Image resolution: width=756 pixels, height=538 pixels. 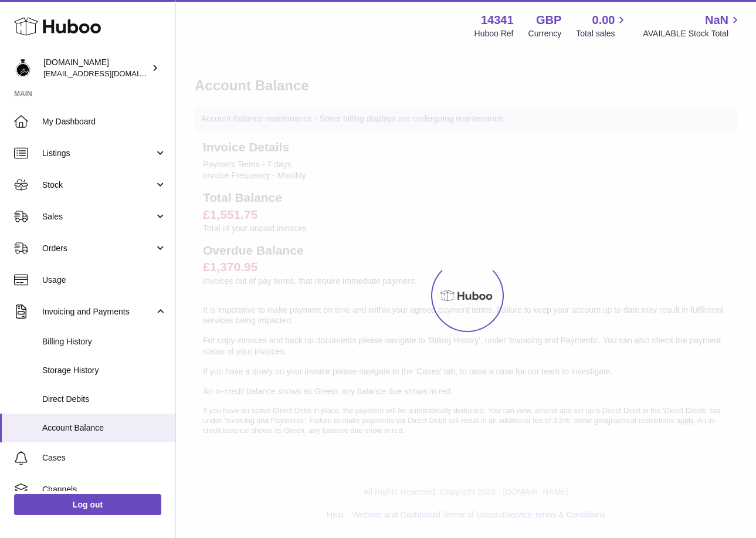 What do you see at coordinates (87, 505) in the screenshot?
I see `a: Log out` at bounding box center [87, 505].